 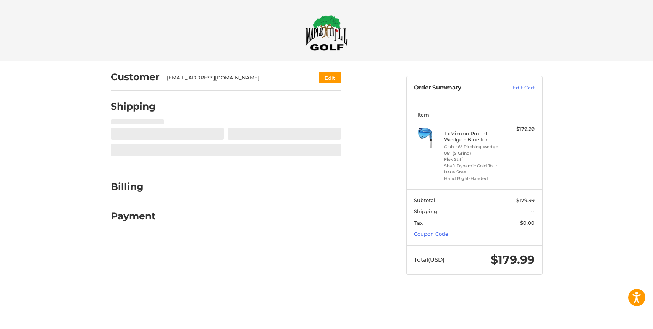 I want to click on li: Hand Right-Handed, so click(x=473, y=178).